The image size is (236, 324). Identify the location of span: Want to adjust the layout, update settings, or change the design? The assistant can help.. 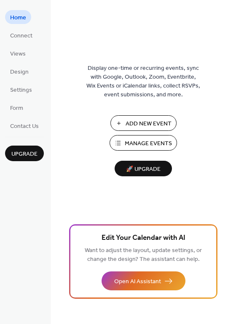
(143, 255).